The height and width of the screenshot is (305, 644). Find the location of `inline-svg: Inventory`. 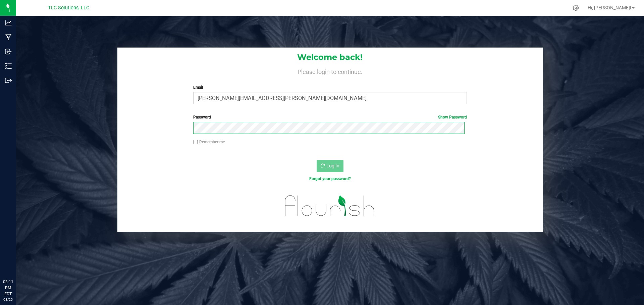

inline-svg: Inventory is located at coordinates (8, 66).